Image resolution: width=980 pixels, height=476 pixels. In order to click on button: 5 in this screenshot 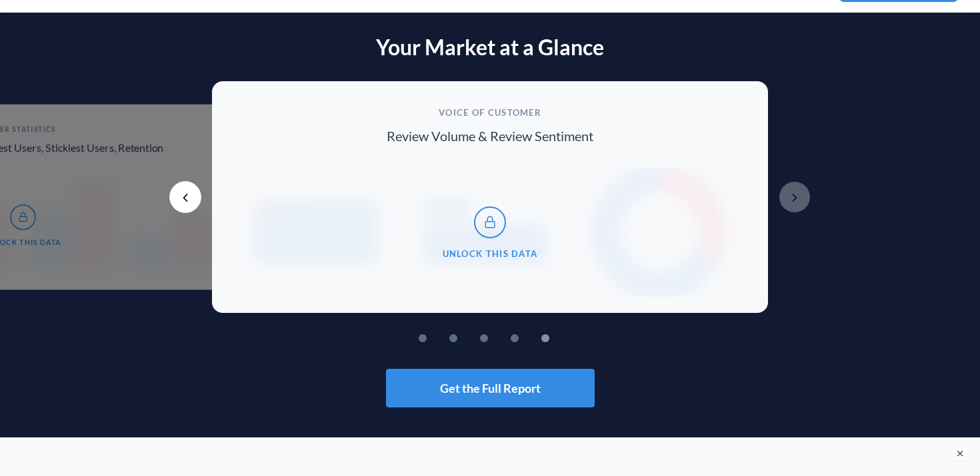, I will do `click(565, 338)`.